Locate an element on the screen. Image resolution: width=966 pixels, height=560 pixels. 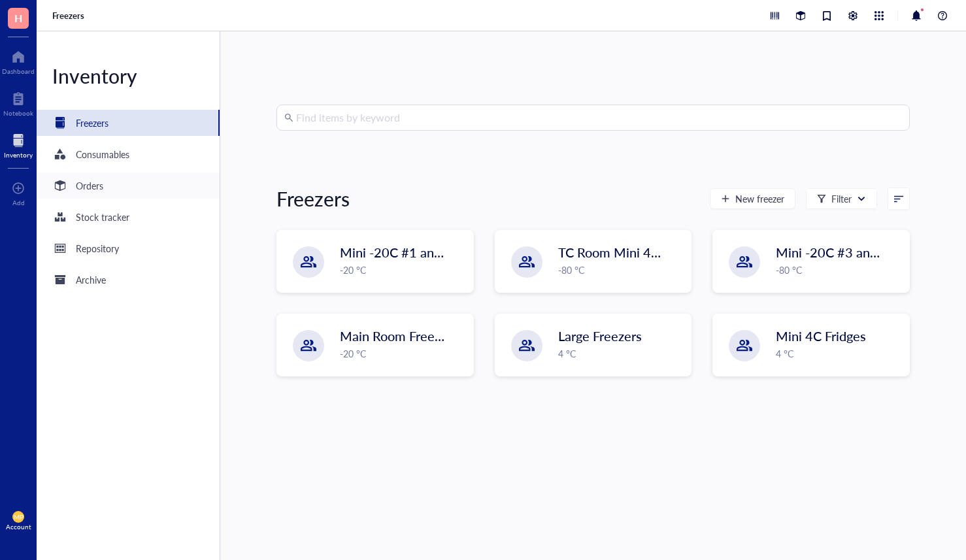
span: Large Freezers is located at coordinates (600, 336).